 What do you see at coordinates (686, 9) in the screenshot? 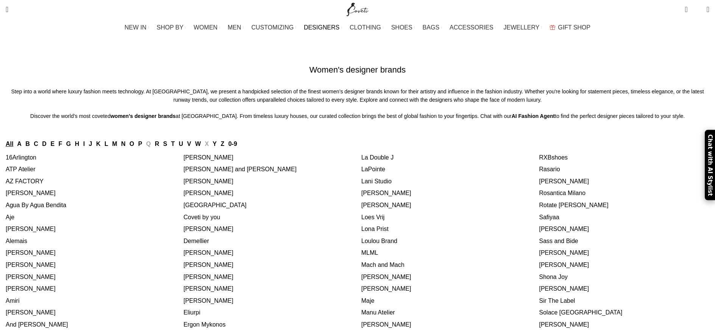
I see `a: 0` at bounding box center [686, 9].